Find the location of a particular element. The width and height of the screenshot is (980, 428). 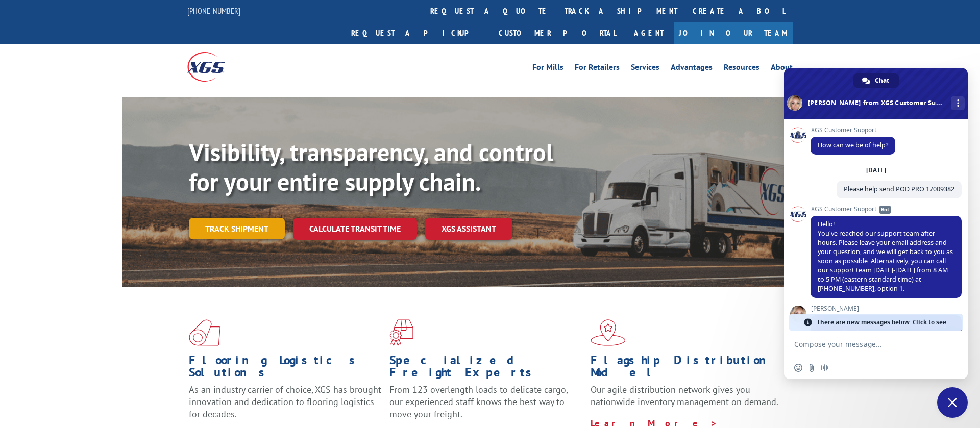

span: Bot is located at coordinates (885, 209).